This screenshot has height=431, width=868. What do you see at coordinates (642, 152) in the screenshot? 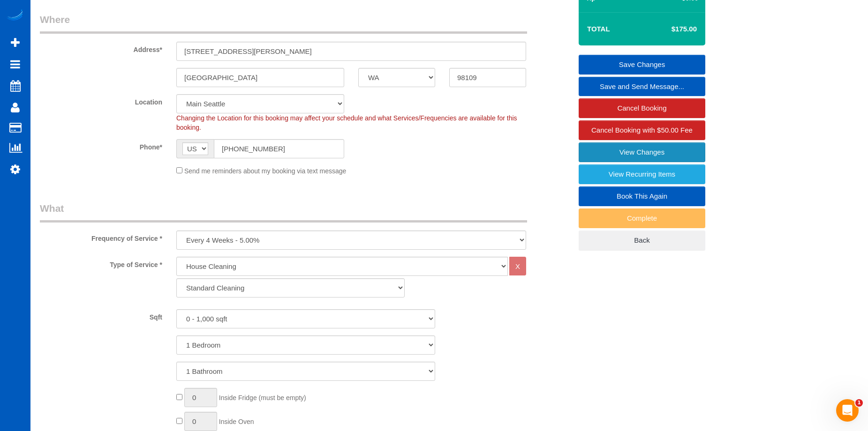
I see `a: View Changes` at bounding box center [642, 152].